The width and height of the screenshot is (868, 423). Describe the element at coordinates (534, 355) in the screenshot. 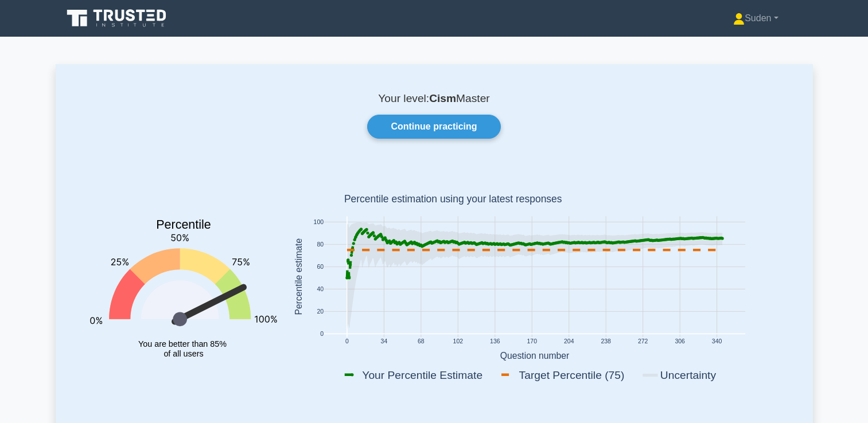

I see `text: Question number` at that location.